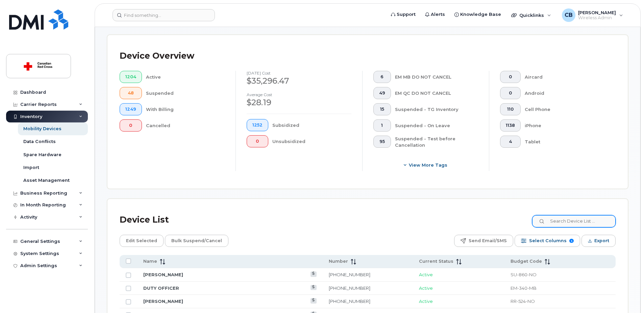  What do you see at coordinates (131, 93) in the screenshot?
I see `span: 48` at bounding box center [131, 93].